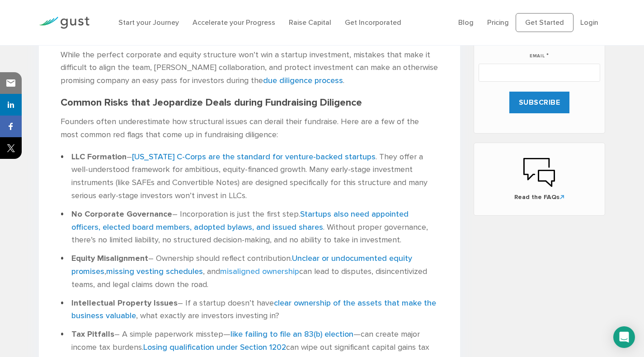 Image resolution: width=644 pixels, height=357 pixels. I want to click on a: Get Incorporated, so click(372, 22).